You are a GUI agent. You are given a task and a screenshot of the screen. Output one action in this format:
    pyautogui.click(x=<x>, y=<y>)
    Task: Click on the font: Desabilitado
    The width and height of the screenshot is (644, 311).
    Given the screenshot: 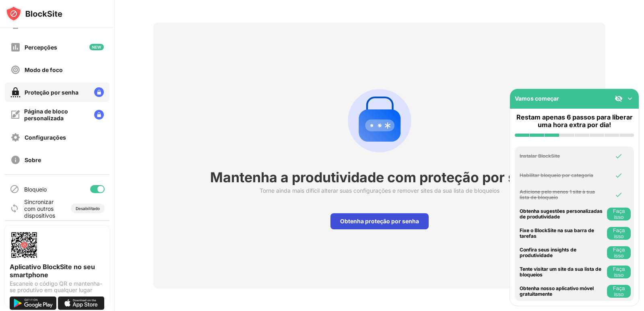 What is the action you would take?
    pyautogui.click(x=88, y=208)
    